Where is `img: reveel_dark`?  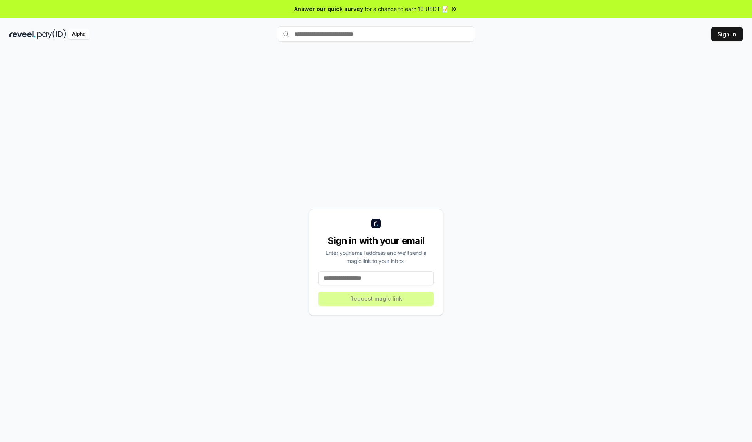 img: reveel_dark is located at coordinates (22, 34).